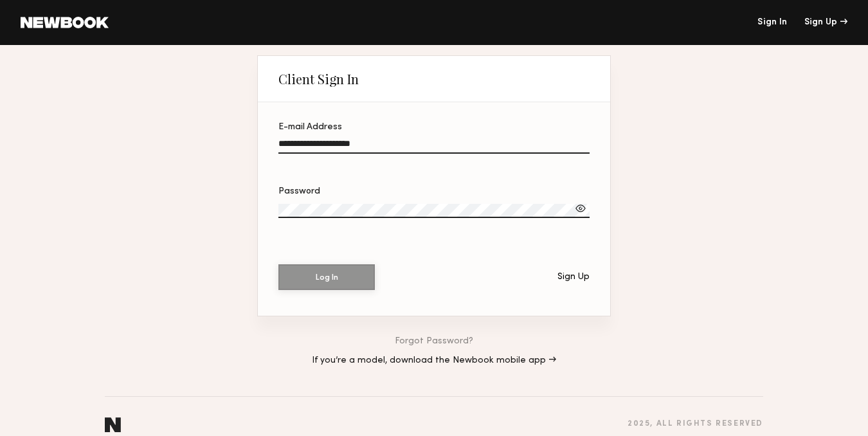 Image resolution: width=868 pixels, height=436 pixels. What do you see at coordinates (434, 210) in the screenshot?
I see `input: Password` at bounding box center [434, 210].